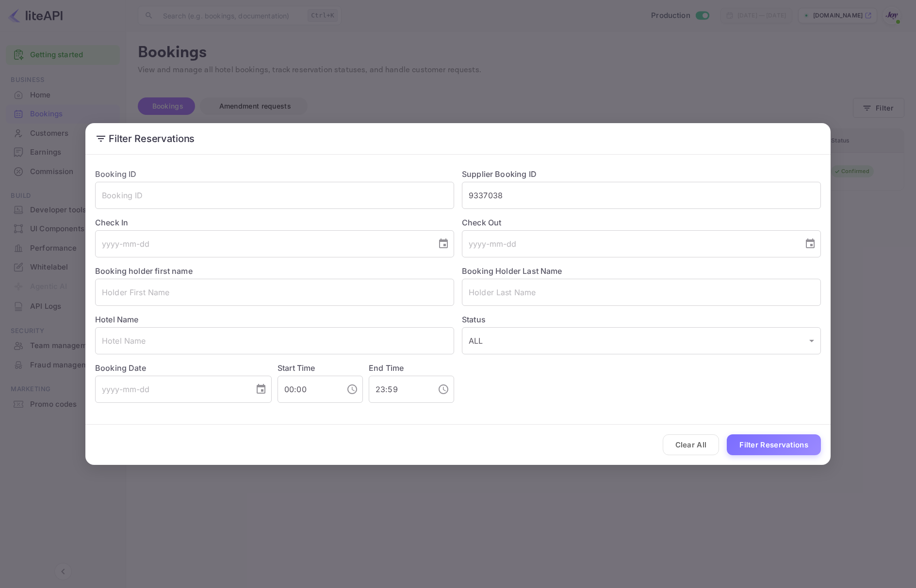  What do you see at coordinates (641, 223) in the screenshot?
I see `label: Check Out` at bounding box center [641, 223].